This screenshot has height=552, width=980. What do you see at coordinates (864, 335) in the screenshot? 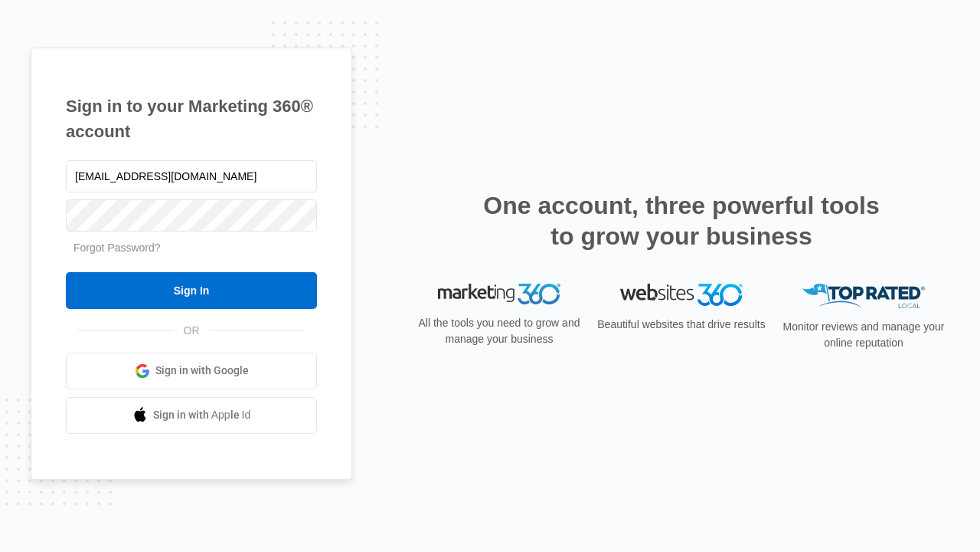
I see `p: Monitor reviews and manage your online reputation` at bounding box center [864, 335].